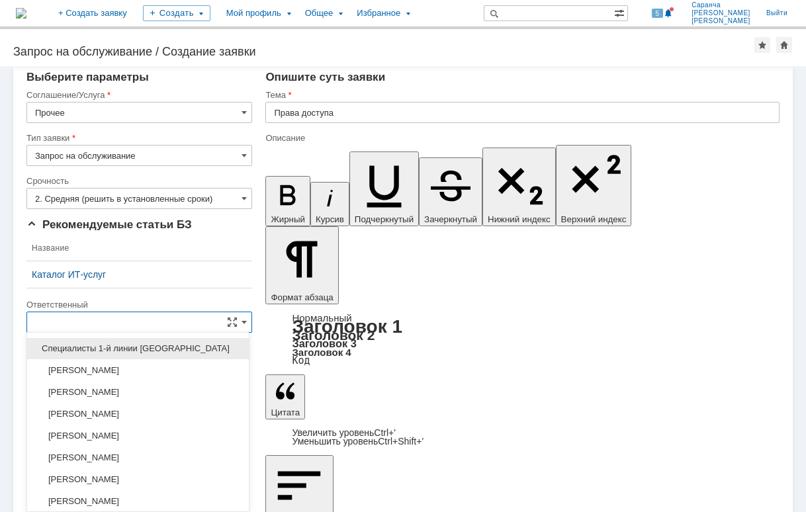 The height and width of the screenshot is (512, 806). I want to click on span: Саранча, so click(721, 5).